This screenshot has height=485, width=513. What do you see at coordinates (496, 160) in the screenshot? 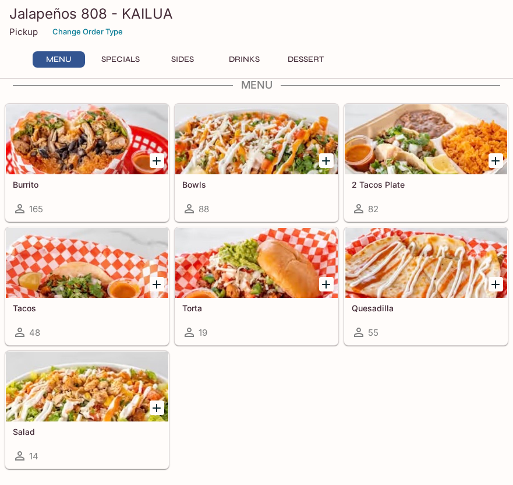
I see `button: Add 2 Tacos Plate` at bounding box center [496, 160].